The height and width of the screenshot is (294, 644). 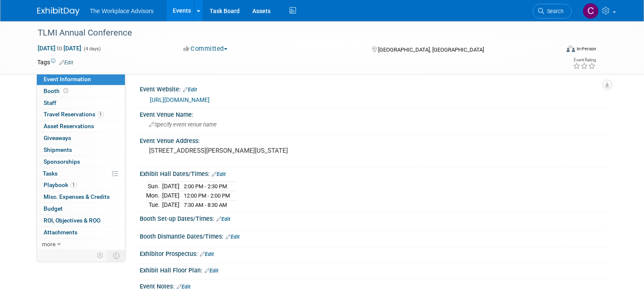 What do you see at coordinates (154, 187) in the screenshot?
I see `td: Sun.` at bounding box center [154, 187].